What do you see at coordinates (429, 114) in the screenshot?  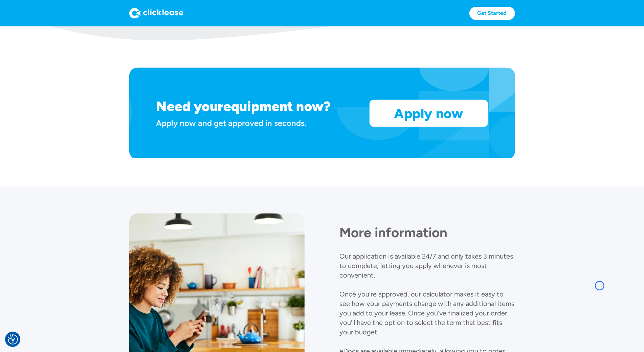 I see `a: Apply now` at bounding box center [429, 114].